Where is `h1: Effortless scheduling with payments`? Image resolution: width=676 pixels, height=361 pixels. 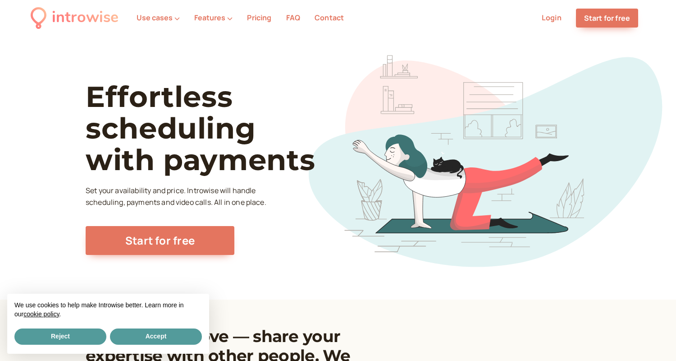
h1: Effortless scheduling with payments is located at coordinates (216, 128).